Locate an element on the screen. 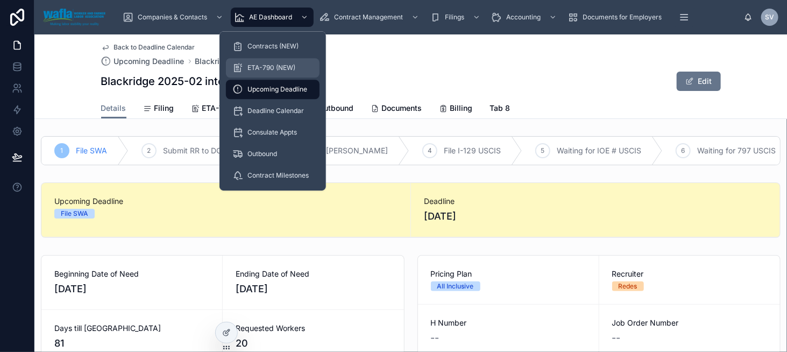  span: Deadline is located at coordinates (596, 201).